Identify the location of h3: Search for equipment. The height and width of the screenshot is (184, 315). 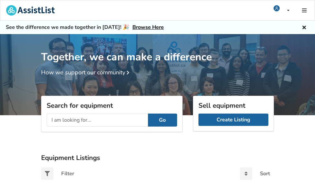
(112, 105).